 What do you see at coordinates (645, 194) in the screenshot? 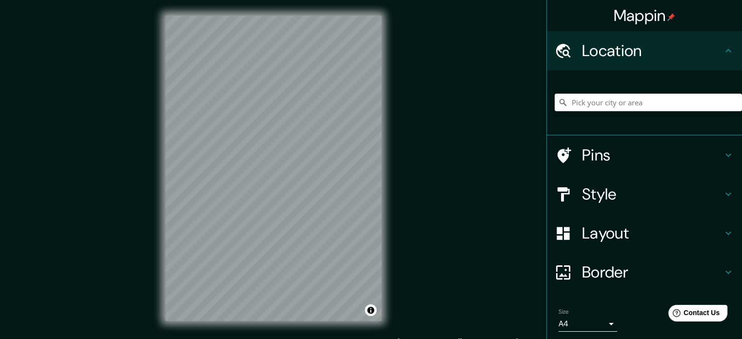
I see `div: Style` at bounding box center [645, 194].